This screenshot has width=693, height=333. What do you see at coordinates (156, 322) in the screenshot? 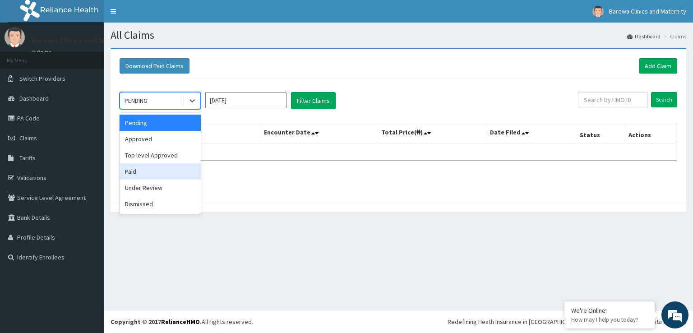
I see `strong: Copyright © 2017 .` at bounding box center [156, 322].